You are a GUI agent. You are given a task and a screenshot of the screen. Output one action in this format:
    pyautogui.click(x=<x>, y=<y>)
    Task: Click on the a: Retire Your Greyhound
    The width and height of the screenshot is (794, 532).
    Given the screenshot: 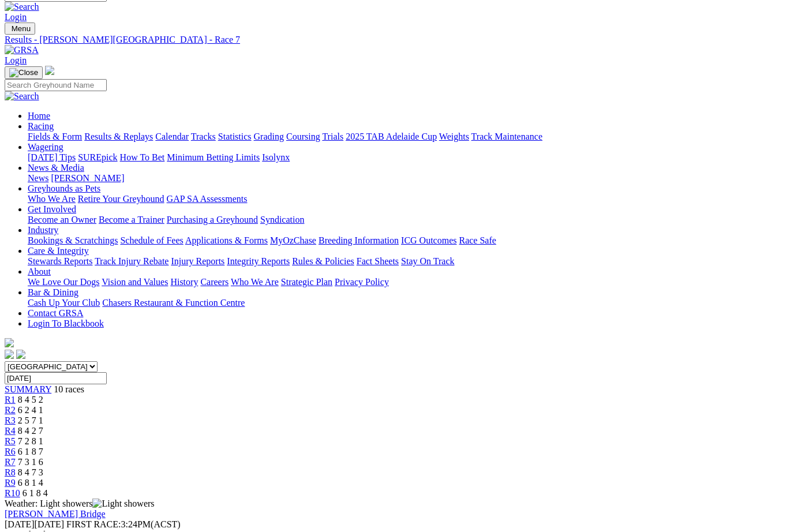 What is the action you would take?
    pyautogui.click(x=121, y=199)
    